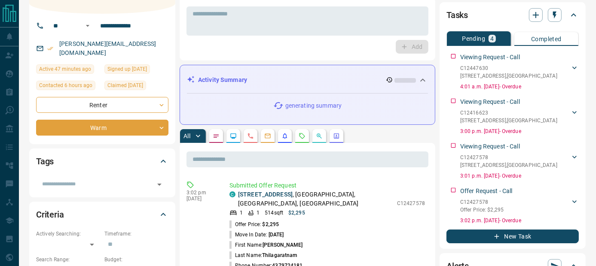 This screenshot has width=596, height=266. I want to click on p: Pending, so click(473, 39).